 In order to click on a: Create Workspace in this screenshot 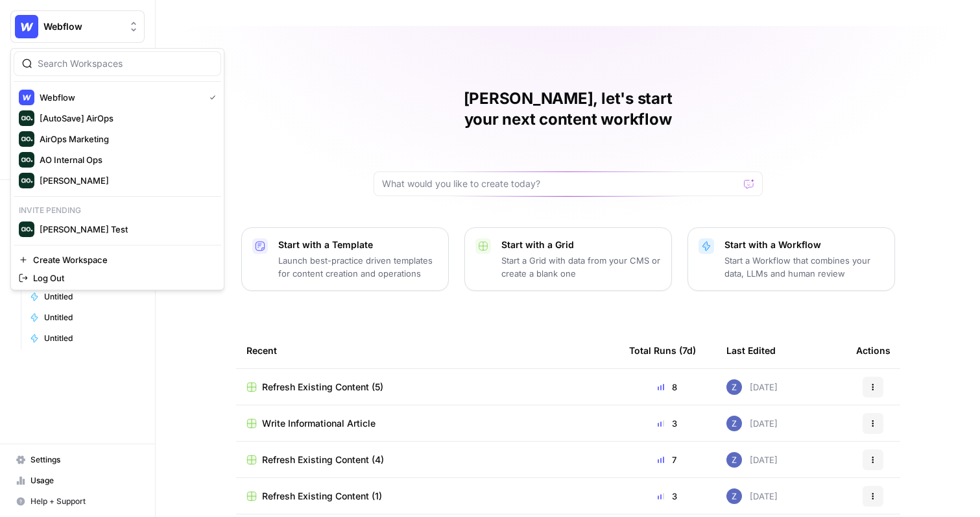, I will do `click(117, 260)`.